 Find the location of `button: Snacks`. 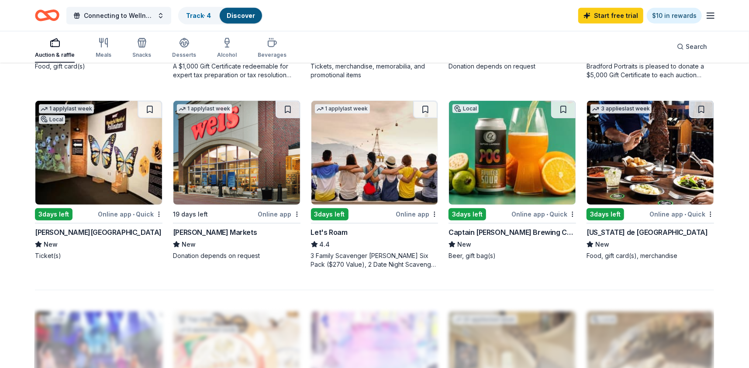

button: Snacks is located at coordinates (142, 48).